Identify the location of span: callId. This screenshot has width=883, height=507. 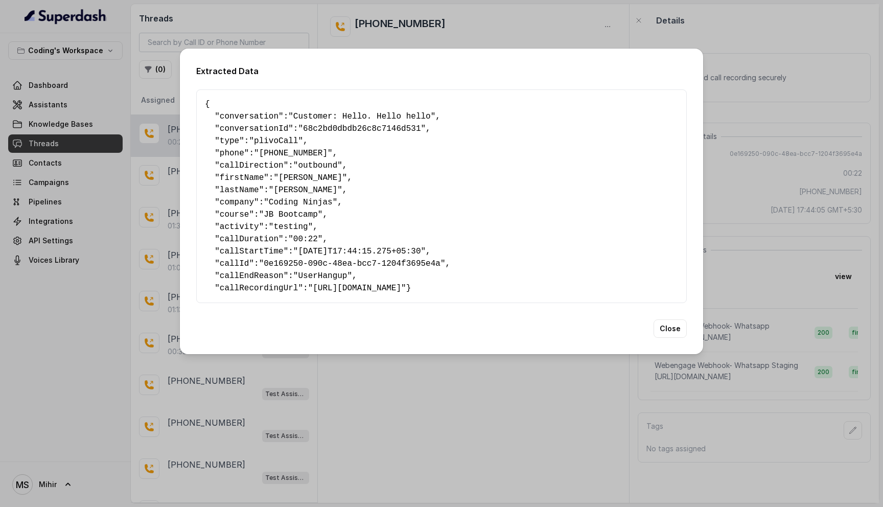
(235, 264).